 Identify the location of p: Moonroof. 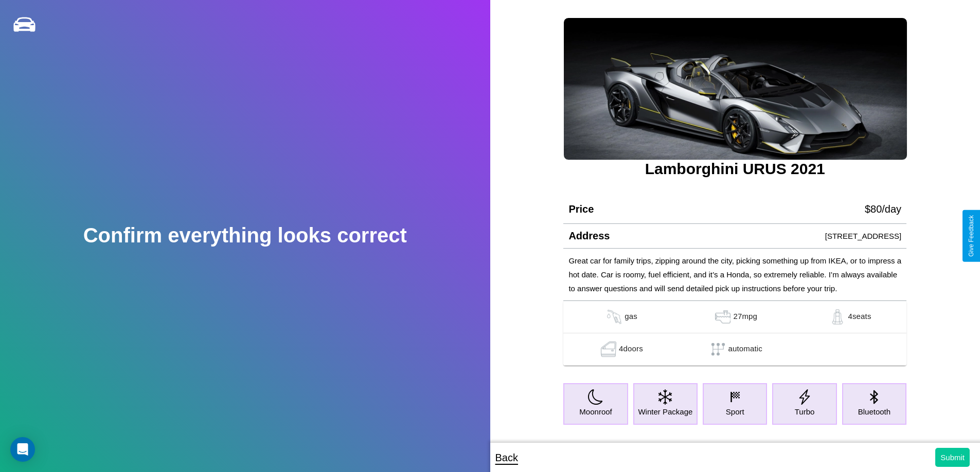
(595, 411).